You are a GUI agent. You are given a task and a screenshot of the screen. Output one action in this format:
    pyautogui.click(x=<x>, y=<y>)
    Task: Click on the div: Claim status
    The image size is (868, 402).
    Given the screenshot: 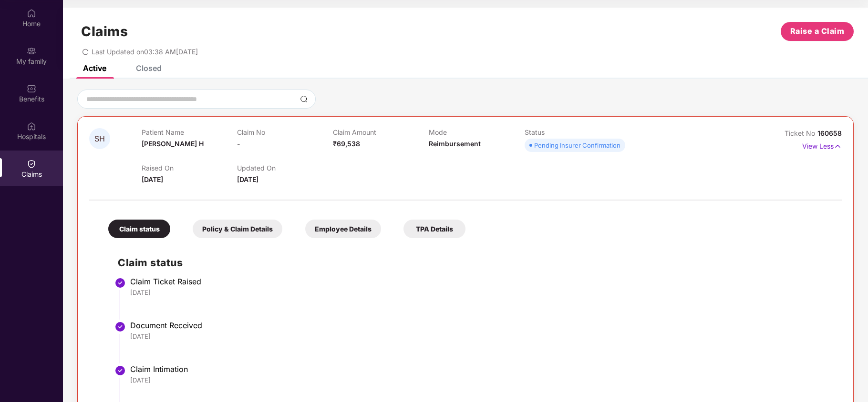 What is the action you would take?
    pyautogui.click(x=139, y=229)
    